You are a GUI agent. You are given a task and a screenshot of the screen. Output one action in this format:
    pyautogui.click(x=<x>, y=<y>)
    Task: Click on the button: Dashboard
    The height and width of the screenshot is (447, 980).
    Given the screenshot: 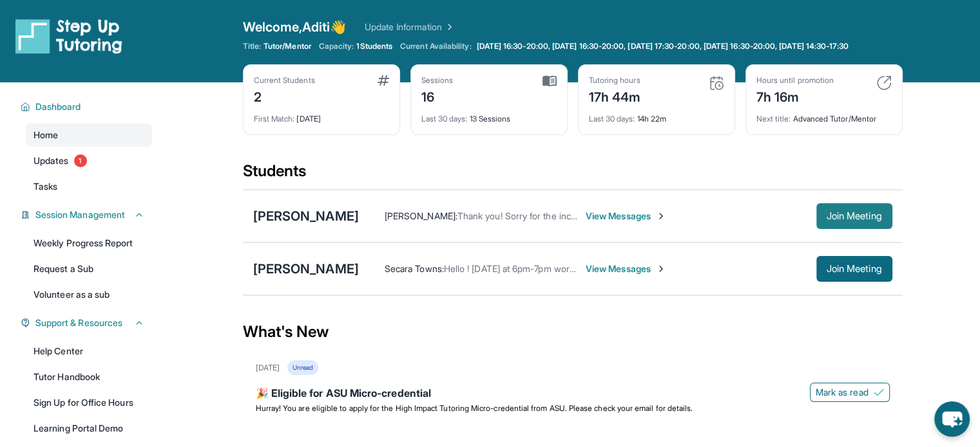 What is the action you would take?
    pyautogui.click(x=87, y=107)
    